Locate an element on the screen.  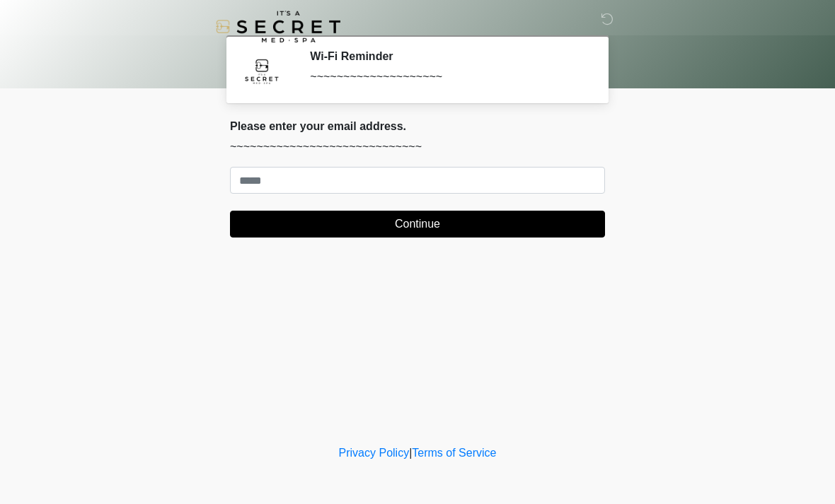
h2: Please enter your email address. is located at coordinates (417, 126).